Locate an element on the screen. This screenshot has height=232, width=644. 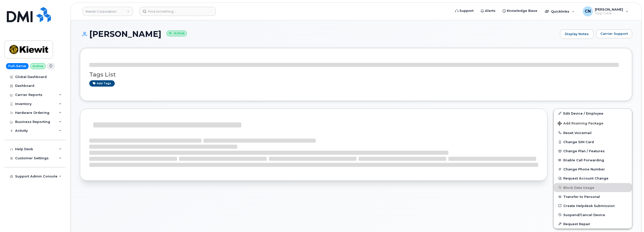
span: Suspend/Cancel Device is located at coordinates (585, 214).